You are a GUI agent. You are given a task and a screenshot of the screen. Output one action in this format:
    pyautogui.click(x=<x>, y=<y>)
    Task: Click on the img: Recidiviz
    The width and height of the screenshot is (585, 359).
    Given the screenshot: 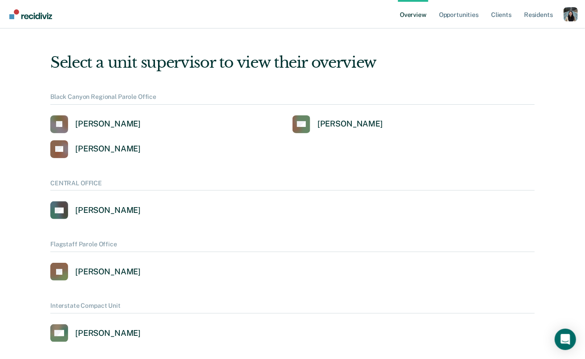 What is the action you would take?
    pyautogui.click(x=31, y=14)
    